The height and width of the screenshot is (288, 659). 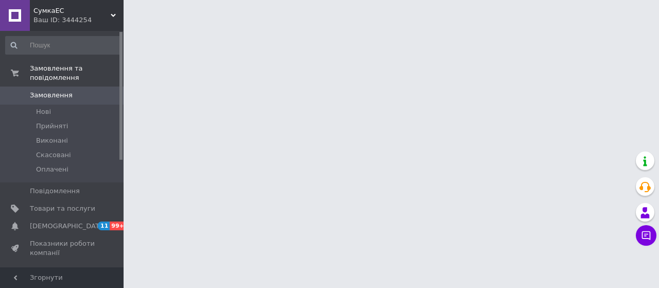 What do you see at coordinates (646, 235) in the screenshot?
I see `button: Чат з покупцем` at bounding box center [646, 235].